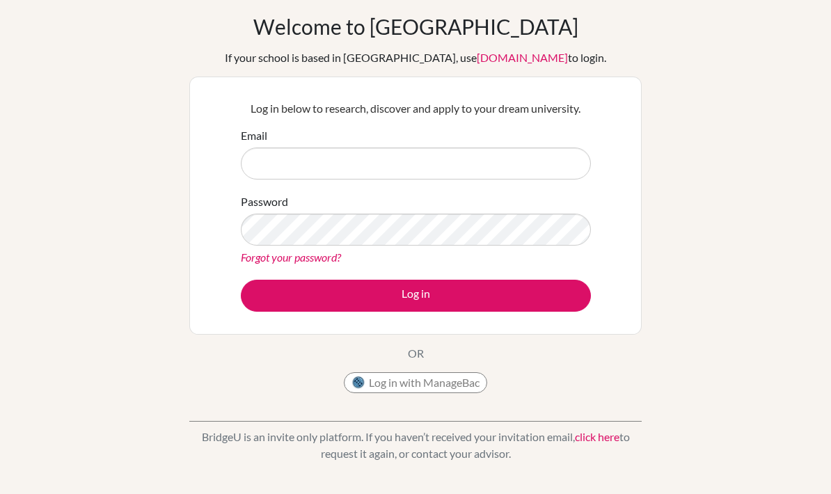 The width and height of the screenshot is (831, 494). I want to click on label: Email, so click(254, 136).